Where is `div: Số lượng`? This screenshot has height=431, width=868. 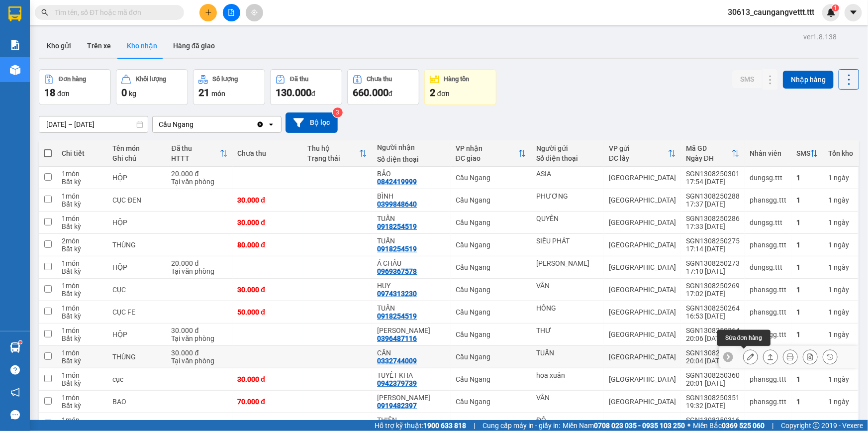
div: Số lượng is located at coordinates (225, 79).